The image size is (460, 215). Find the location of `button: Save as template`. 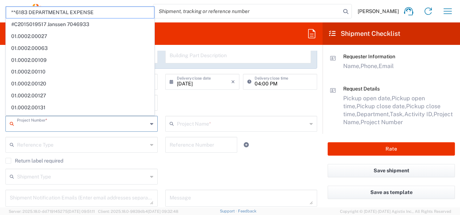

button: Save as template is located at coordinates (391, 192).